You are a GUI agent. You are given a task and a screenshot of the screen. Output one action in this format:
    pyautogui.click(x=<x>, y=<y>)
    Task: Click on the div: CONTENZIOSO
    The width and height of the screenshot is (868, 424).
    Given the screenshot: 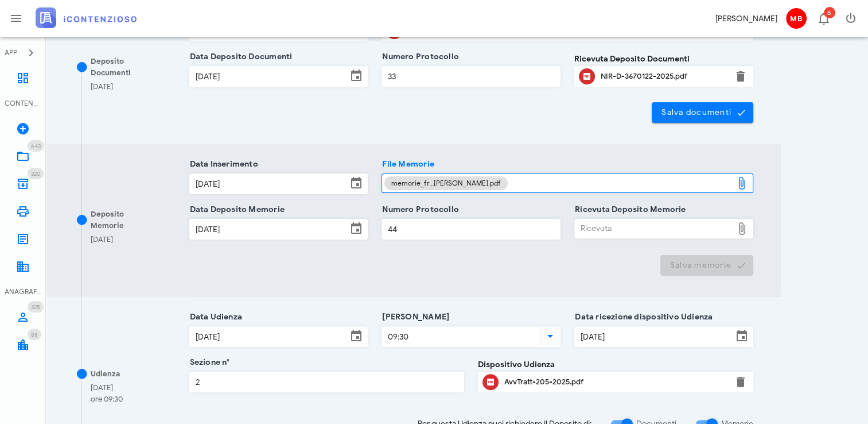 What is the action you would take?
    pyautogui.click(x=23, y=103)
    